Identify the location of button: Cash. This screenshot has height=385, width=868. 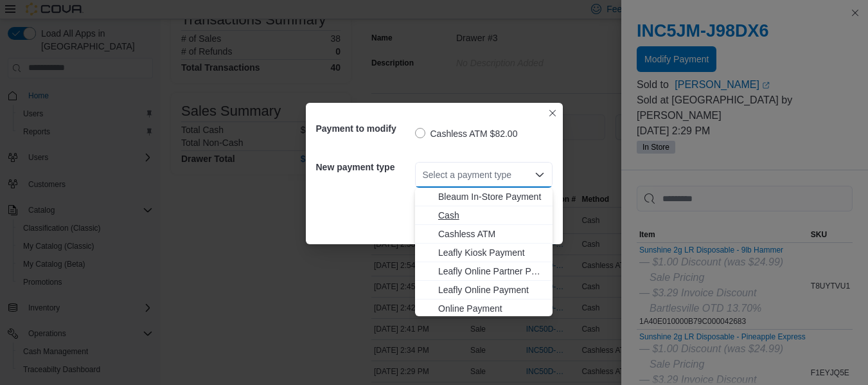
(483, 216).